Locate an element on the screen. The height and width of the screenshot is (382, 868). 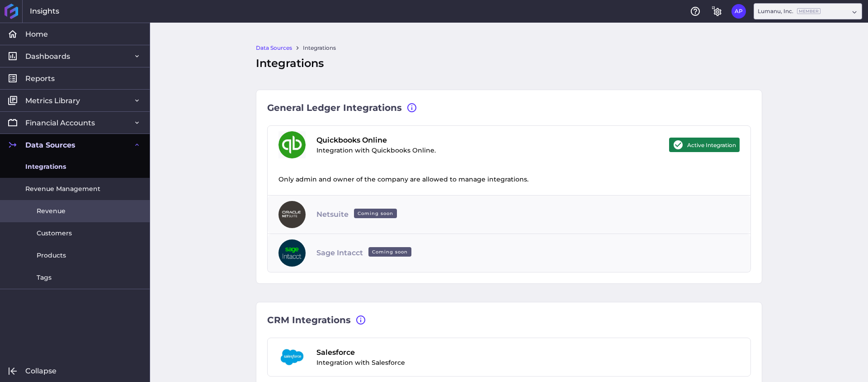
button: General Settings is located at coordinates (717, 11).